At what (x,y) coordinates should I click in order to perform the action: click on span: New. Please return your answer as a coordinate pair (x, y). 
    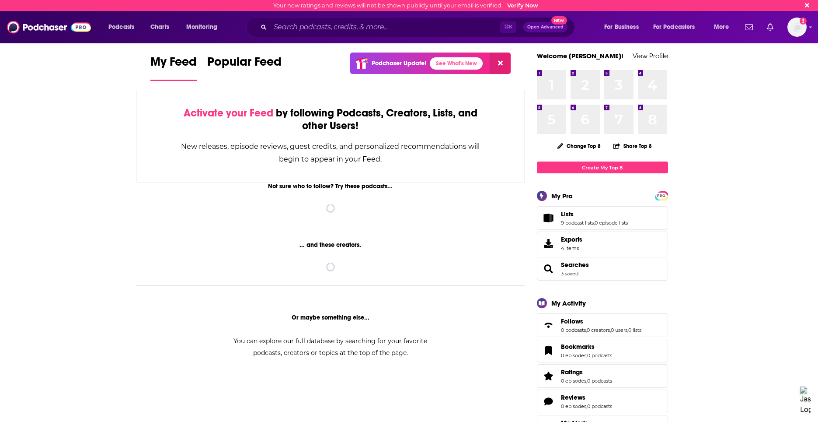
    Looking at the image, I should click on (559, 20).